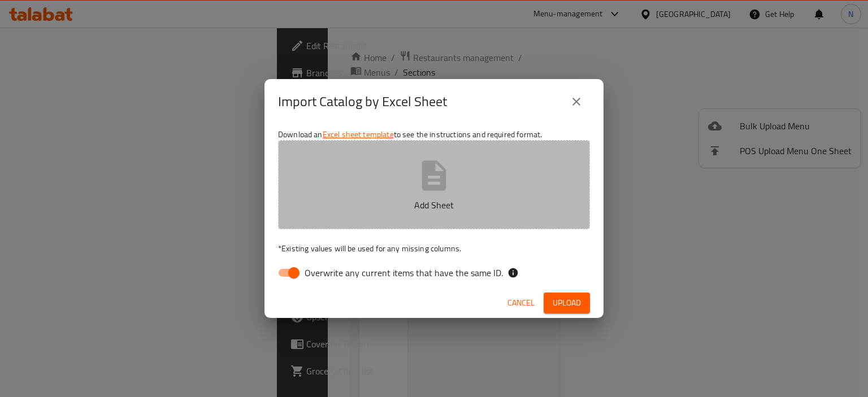 The height and width of the screenshot is (397, 868). I want to click on p: Add Sheet, so click(434, 205).